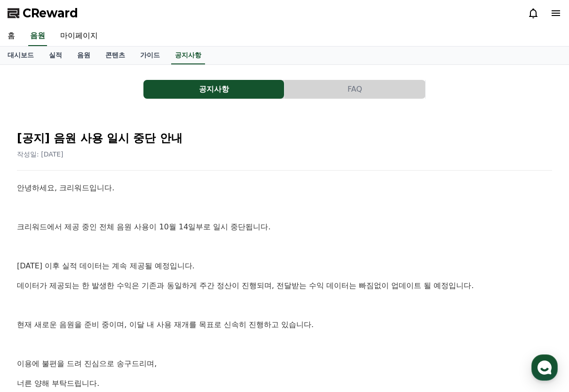 Image resolution: width=569 pixels, height=392 pixels. I want to click on p: 데이터가 제공되는 한 발생한 수익은 기존과 동일하게 주간 정산이 진행되며, 전달받는 수익 데이터는 빠짐없이 업데이트 될 예정입니다., so click(285, 286).